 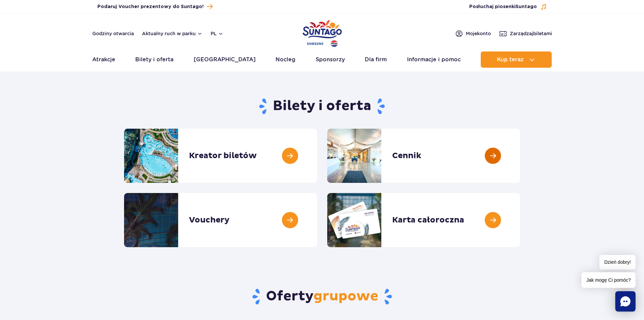 I want to click on span: grupowe, so click(x=346, y=296).